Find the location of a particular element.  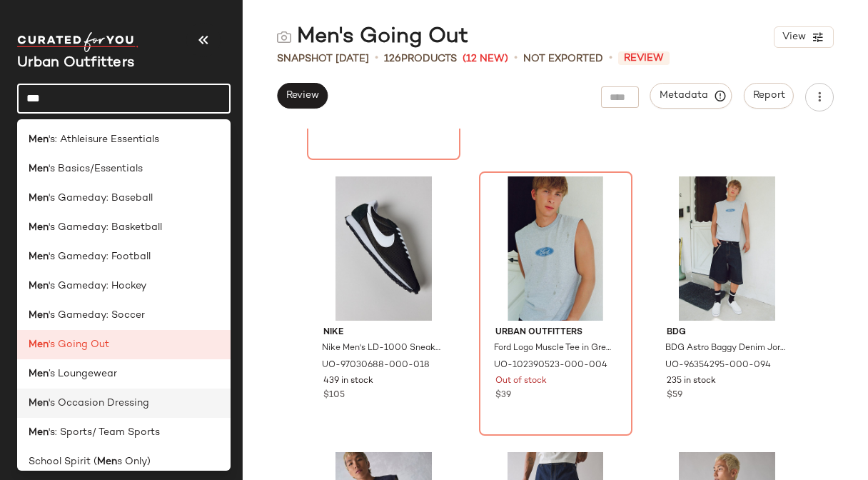

span: Current Company Name is located at coordinates (76, 63).